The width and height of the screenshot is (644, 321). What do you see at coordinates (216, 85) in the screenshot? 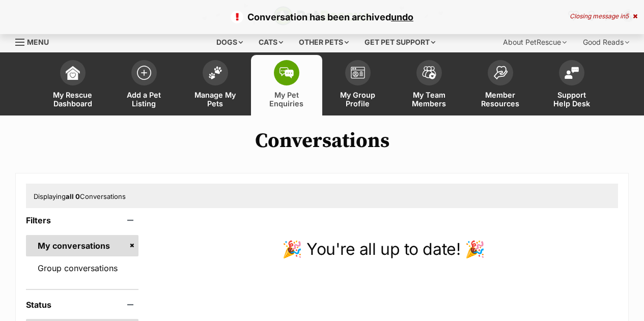
I see `a: Manage My Pets` at bounding box center [216, 85].